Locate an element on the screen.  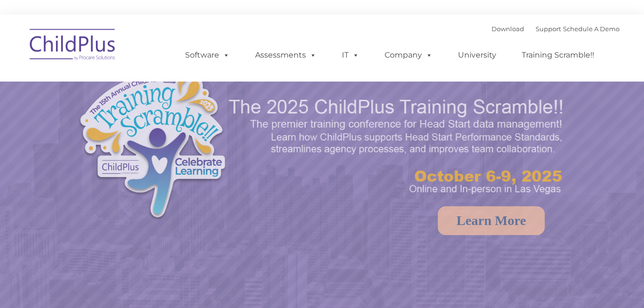
img: ChildPlus by Procare Solutions is located at coordinates (73, 46).